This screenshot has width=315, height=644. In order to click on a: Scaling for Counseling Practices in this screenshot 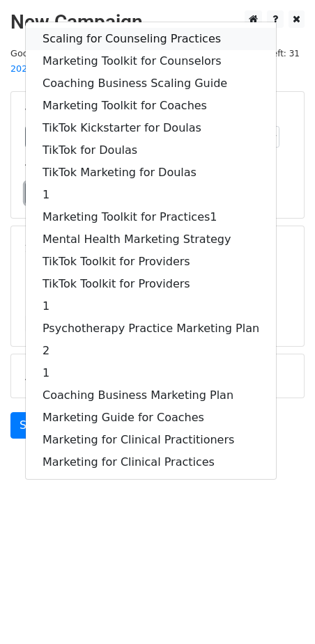, I will do `click(151, 39)`.